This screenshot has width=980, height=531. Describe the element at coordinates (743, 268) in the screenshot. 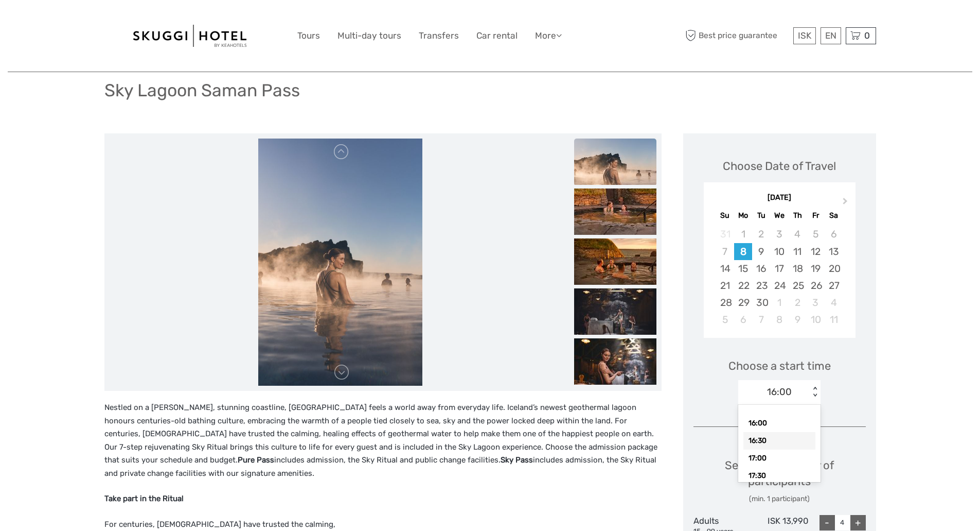

I see `div: Choose Monday, September 15th, 2025` at that location.